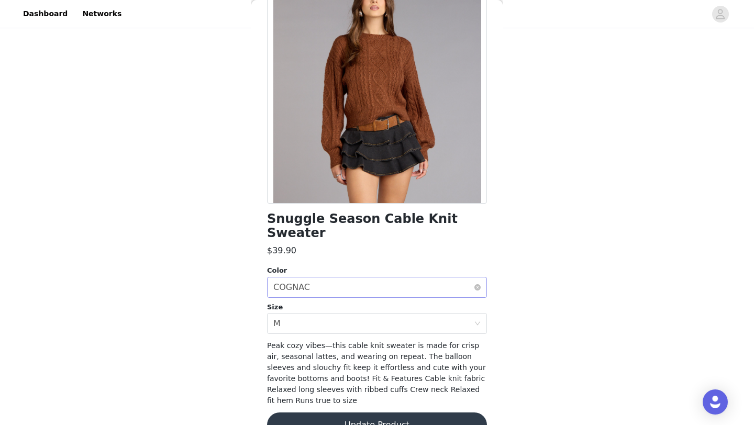  I want to click on a: Dashboard, so click(45, 14).